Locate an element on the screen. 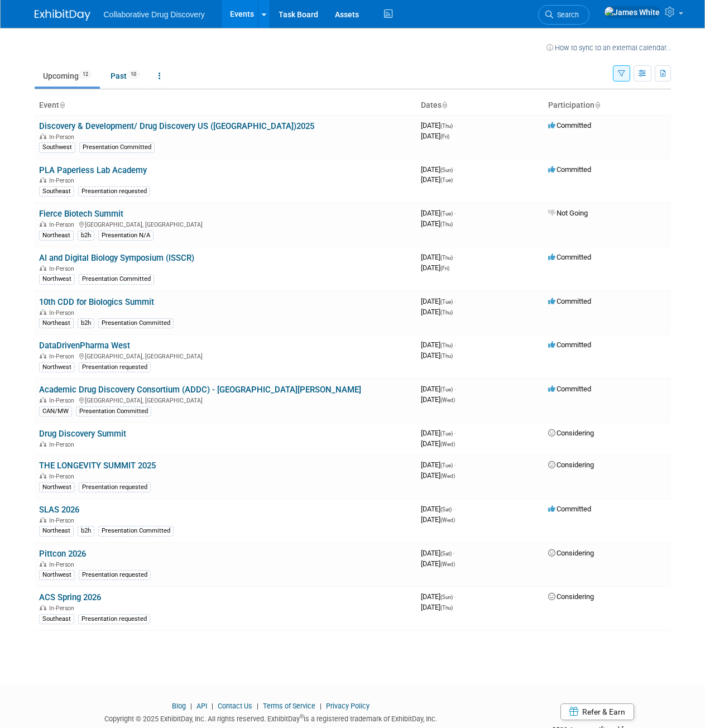 This screenshot has width=705, height=728. span: (Fri) is located at coordinates (445, 268).